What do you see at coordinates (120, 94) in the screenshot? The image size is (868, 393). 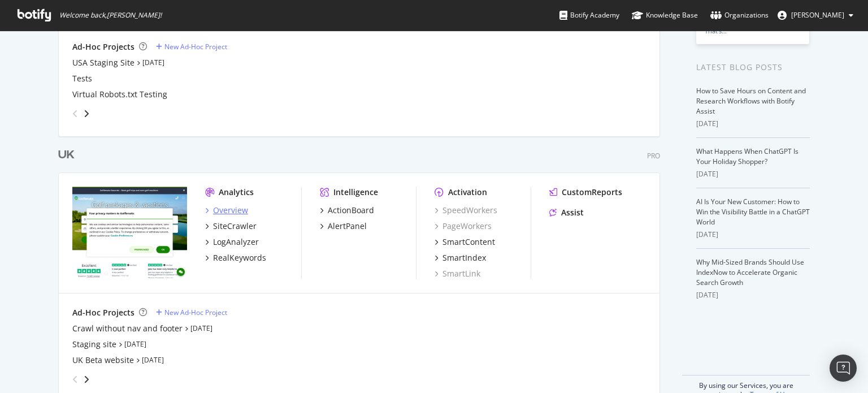 I see `div: Virtual Robots.txt Testing` at bounding box center [120, 94].